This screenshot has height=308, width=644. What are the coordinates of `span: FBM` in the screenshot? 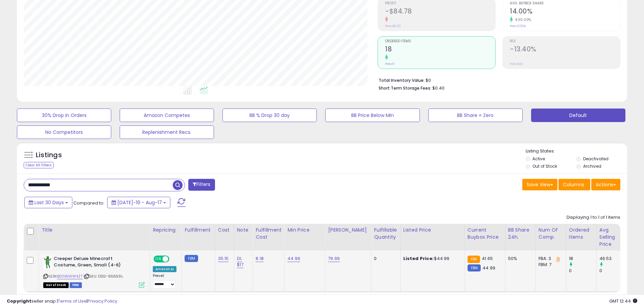 It's located at (75, 285).